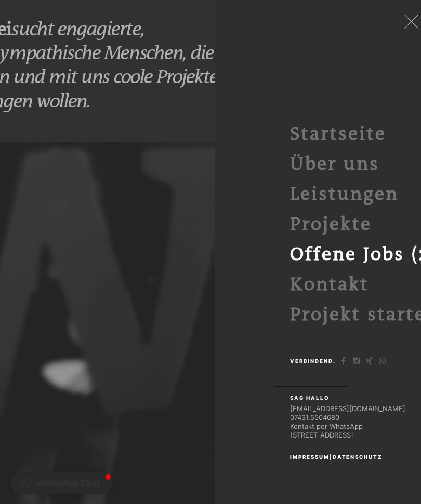  Describe the element at coordinates (329, 284) in the screenshot. I see `a: Kontakt` at that location.